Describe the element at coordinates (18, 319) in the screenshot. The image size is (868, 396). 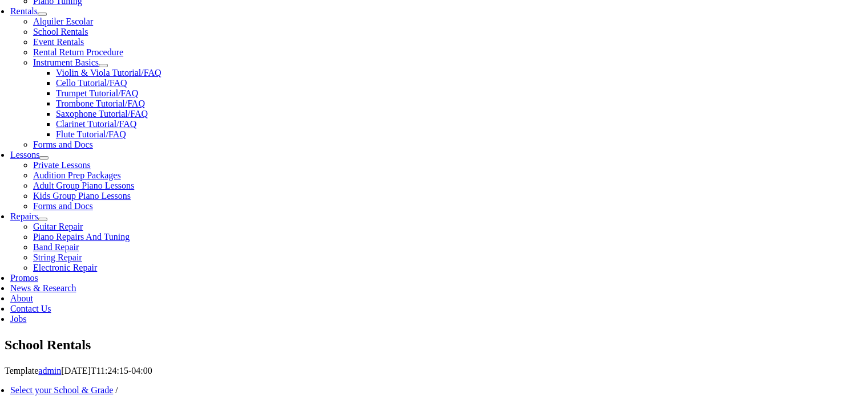
I see `span: Jobs` at that location.